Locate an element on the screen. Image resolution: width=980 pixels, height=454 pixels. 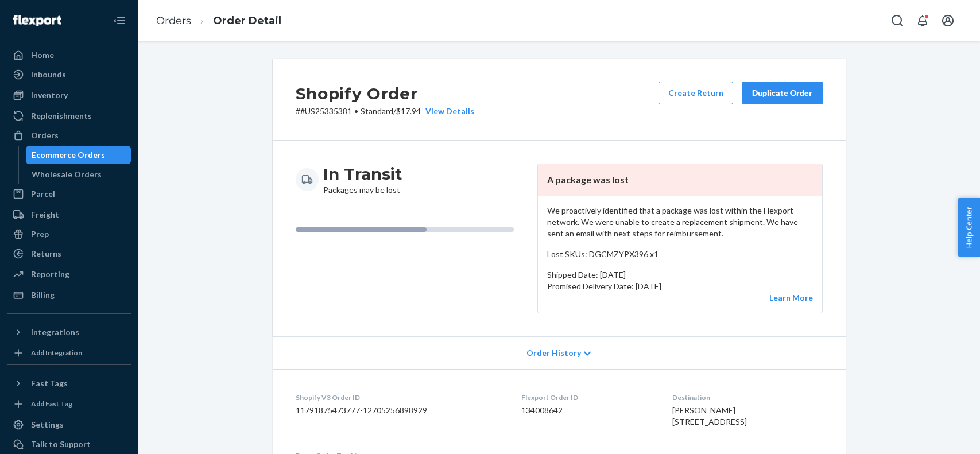
img: Flexport logo is located at coordinates (37, 21).